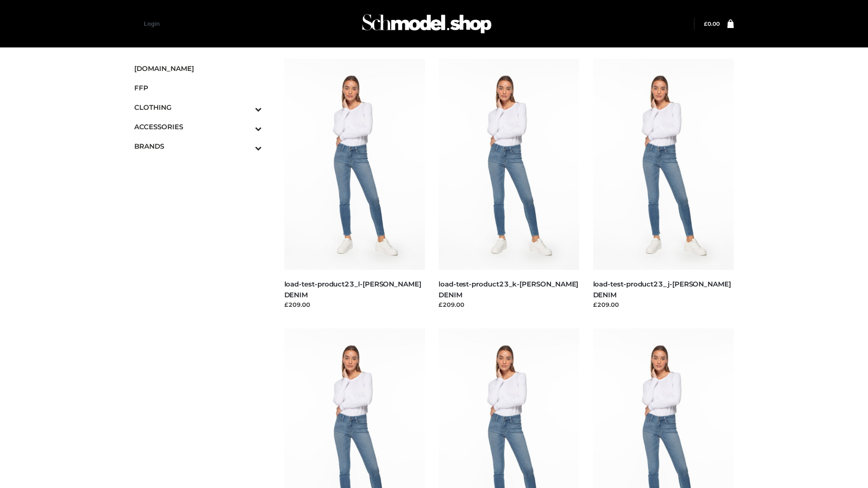 This screenshot has height=488, width=868. What do you see at coordinates (198, 127) in the screenshot?
I see `a: ACCESSORIESToggle Submenu` at bounding box center [198, 127].